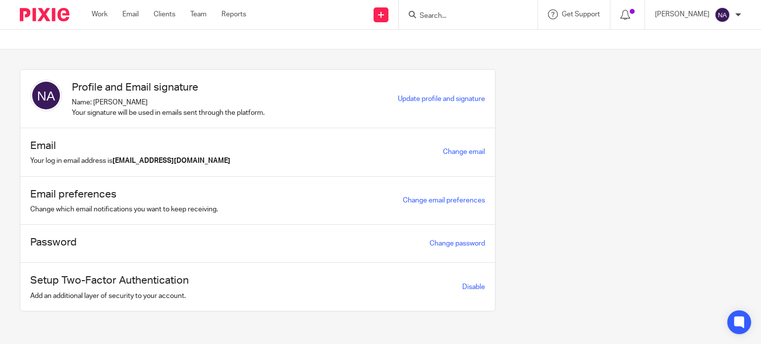  I want to click on a: Change password, so click(457, 244).